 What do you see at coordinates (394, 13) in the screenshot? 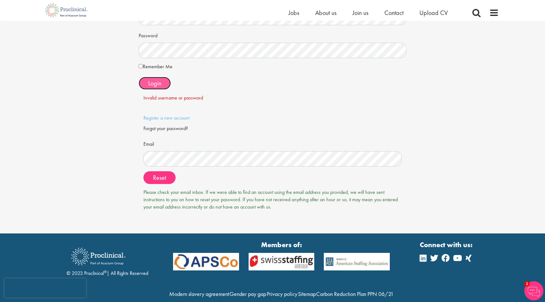
I see `span: Contact` at bounding box center [394, 13].